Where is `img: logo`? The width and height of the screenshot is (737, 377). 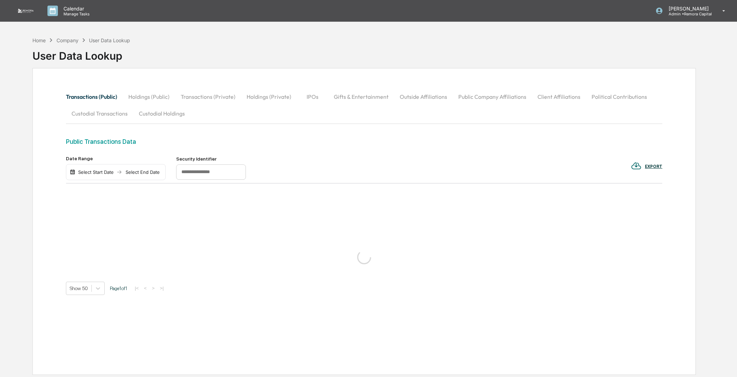
img: logo is located at coordinates (25, 10).